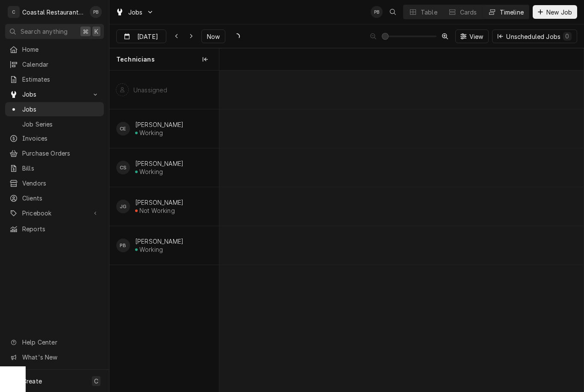 Image resolution: width=584 pixels, height=392 pixels. What do you see at coordinates (54, 342) in the screenshot?
I see `a: Go to Help Center` at bounding box center [54, 342].